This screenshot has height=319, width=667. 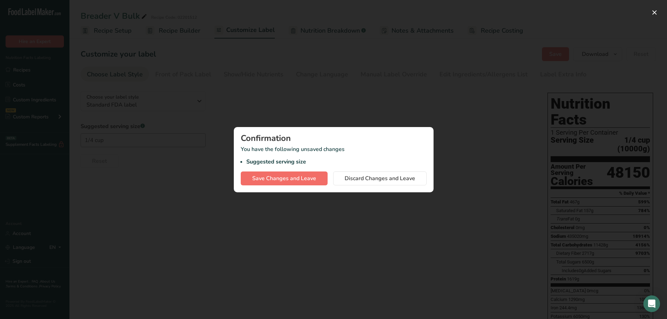 I want to click on span: Save Changes and Leave, so click(x=284, y=178).